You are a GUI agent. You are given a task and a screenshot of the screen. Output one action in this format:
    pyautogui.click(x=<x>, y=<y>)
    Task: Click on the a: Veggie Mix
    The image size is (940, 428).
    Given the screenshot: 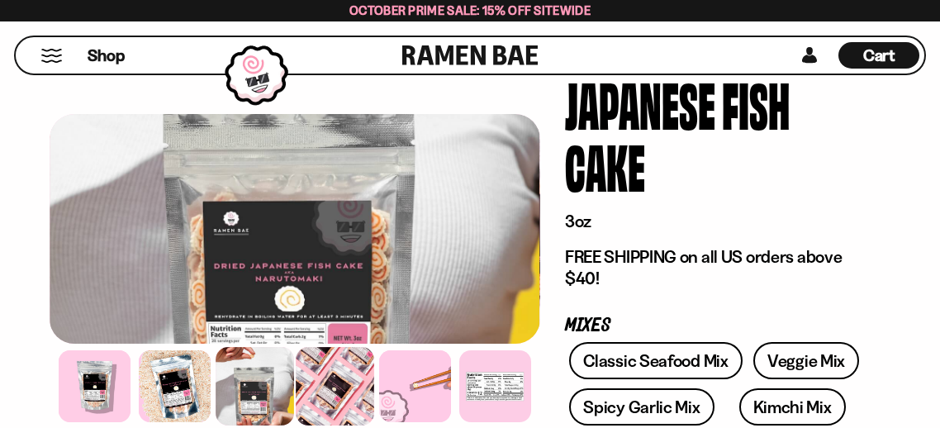 What is the action you would take?
    pyautogui.click(x=806, y=360)
    